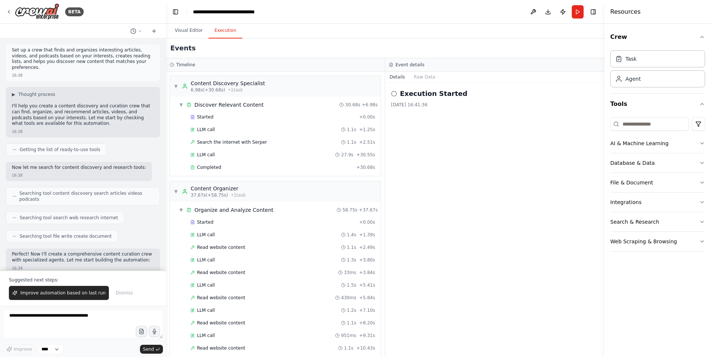 The width and height of the screenshot is (711, 357). What do you see at coordinates (23, 349) in the screenshot?
I see `span: Improve` at bounding box center [23, 349].